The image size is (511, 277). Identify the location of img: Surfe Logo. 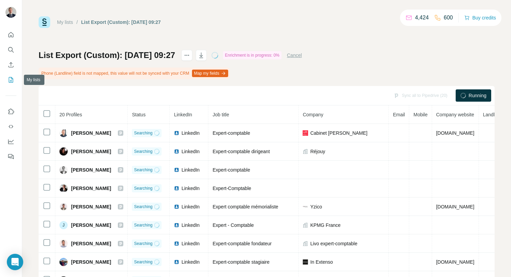
(44, 22).